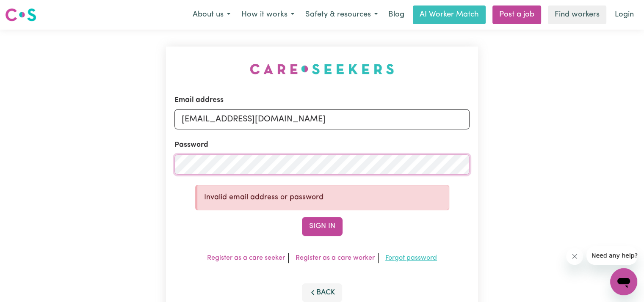 The height and width of the screenshot is (302, 644). I want to click on a: Forgot password, so click(411, 258).